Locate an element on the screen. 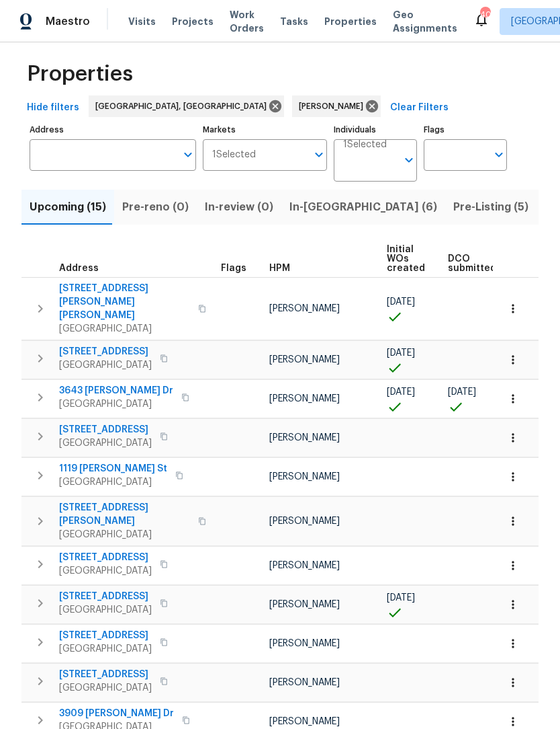 The height and width of the screenshot is (729, 560). span: Work Orders is located at coordinates (247, 22).